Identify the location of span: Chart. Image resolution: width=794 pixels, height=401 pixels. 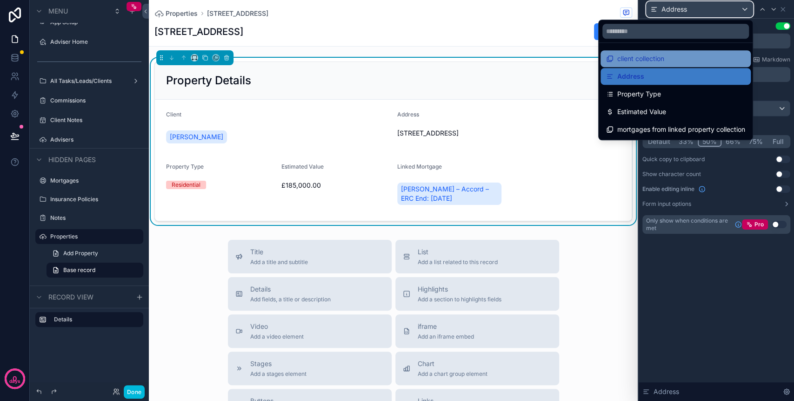
(453, 363).